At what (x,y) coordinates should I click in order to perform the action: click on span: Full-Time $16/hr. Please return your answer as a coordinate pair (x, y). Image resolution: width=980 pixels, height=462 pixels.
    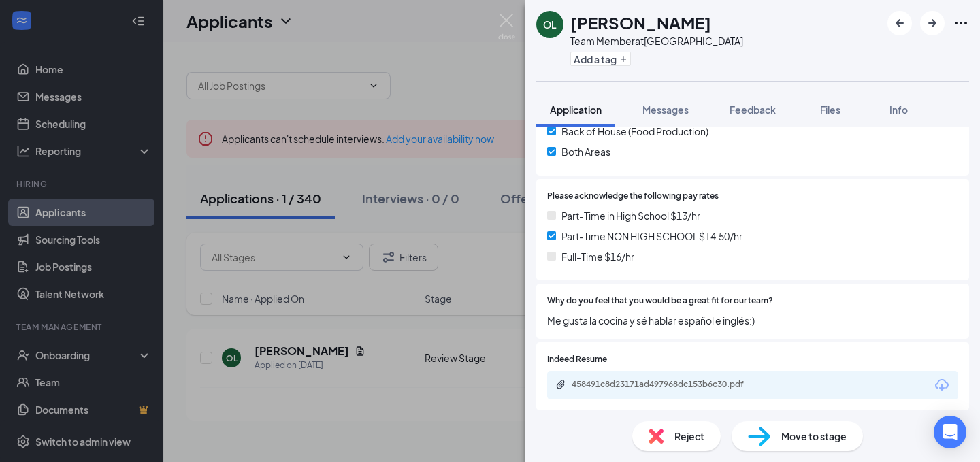
    Looking at the image, I should click on (598, 257).